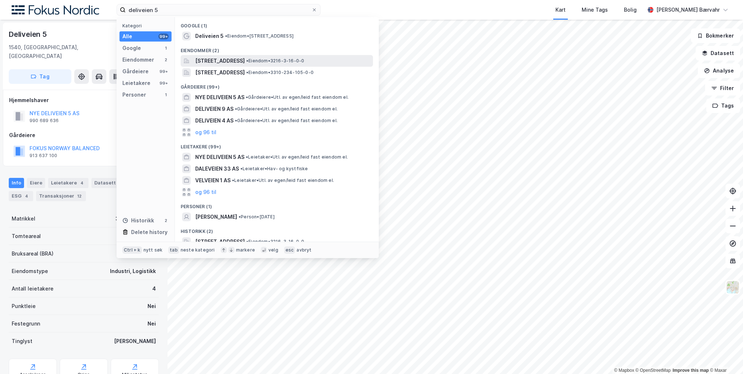 The height and width of the screenshot is (374, 743). I want to click on button: Tag, so click(40, 76).